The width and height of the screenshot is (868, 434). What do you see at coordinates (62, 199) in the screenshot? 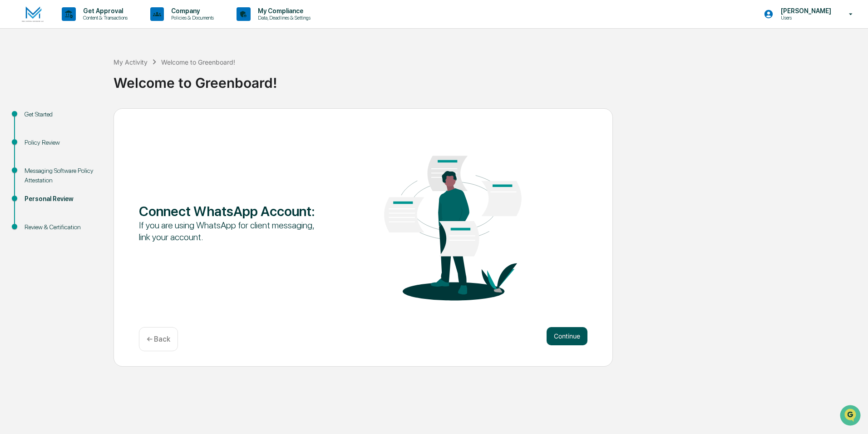
I see `div: Personal Review` at bounding box center [62, 199].